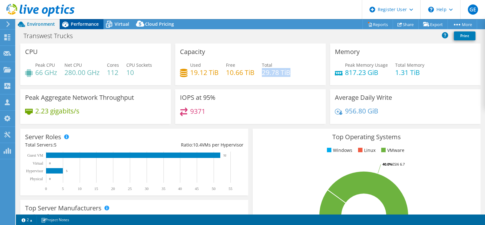 Image resolution: width=485 pixels, height=225 pixels. Describe the element at coordinates (55, 144) in the screenshot. I see `span: 5` at that location.